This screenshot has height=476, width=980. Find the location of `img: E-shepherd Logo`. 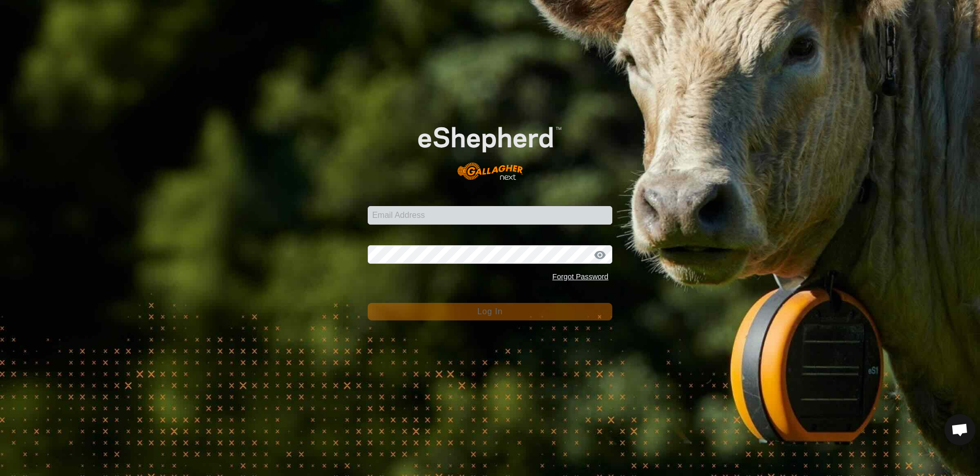

img: E-shepherd Logo is located at coordinates (490, 148).